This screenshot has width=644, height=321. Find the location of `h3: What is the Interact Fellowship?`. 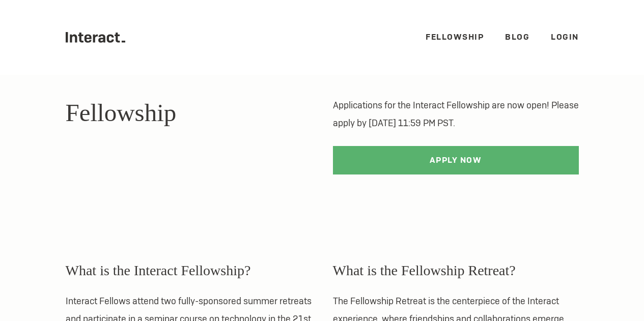

h3: What is the Interact Fellowship? is located at coordinates (189, 271).